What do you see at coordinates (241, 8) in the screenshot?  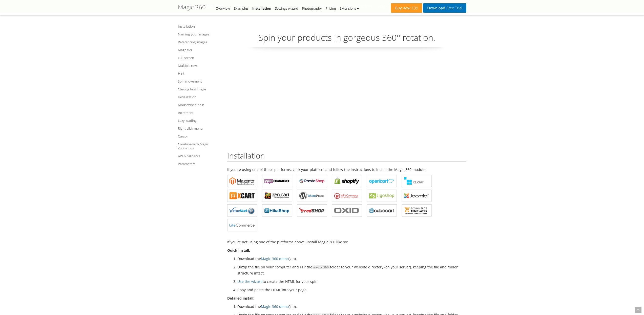 I see `a: Examples` at bounding box center [241, 8].